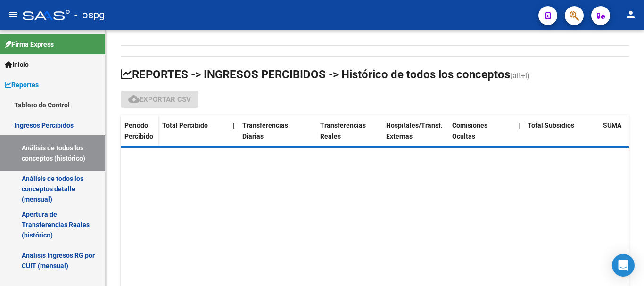  I want to click on span: - ospg, so click(90, 15).